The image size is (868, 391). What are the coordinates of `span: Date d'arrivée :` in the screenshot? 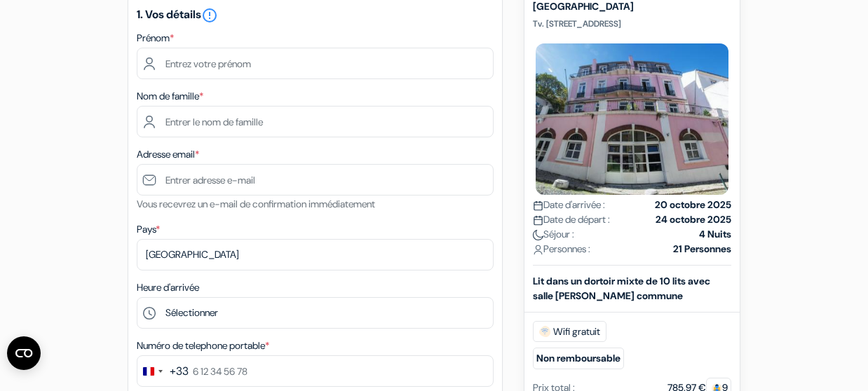 It's located at (569, 205).